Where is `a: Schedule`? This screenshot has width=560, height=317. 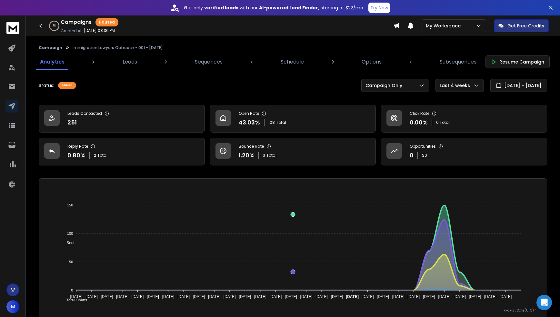 a: Schedule is located at coordinates (292, 62).